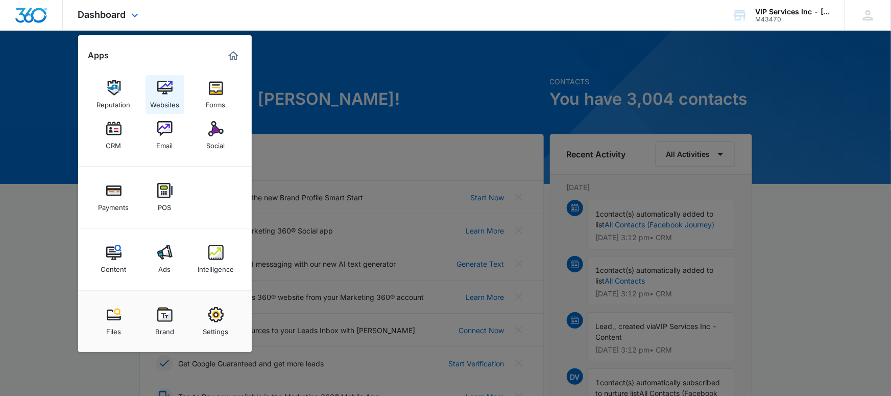 This screenshot has height=396, width=891. Describe the element at coordinates (165, 259) in the screenshot. I see `a: Ads` at that location.